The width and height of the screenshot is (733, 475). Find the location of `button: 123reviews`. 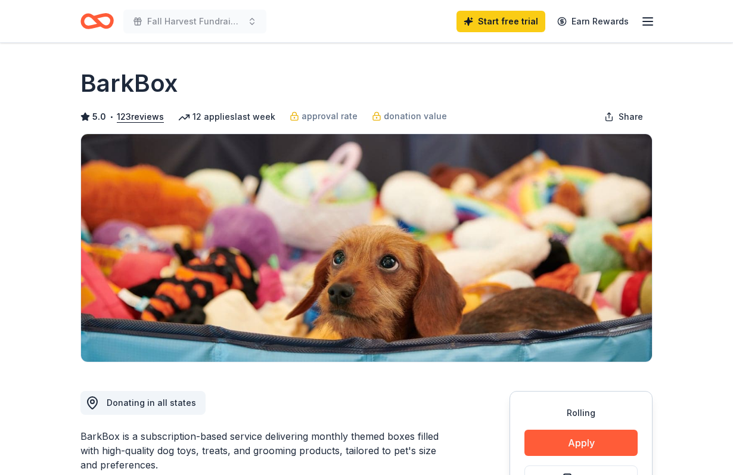

button: 123reviews is located at coordinates (140, 117).